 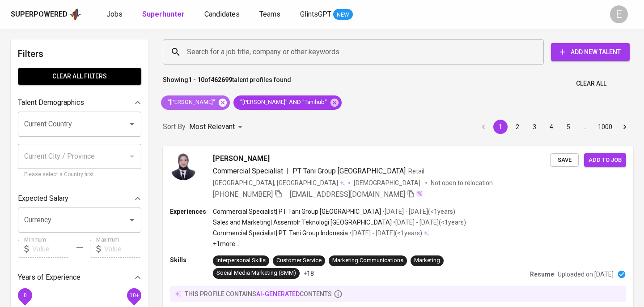 I want to click on span: AI-generated, so click(x=278, y=294).